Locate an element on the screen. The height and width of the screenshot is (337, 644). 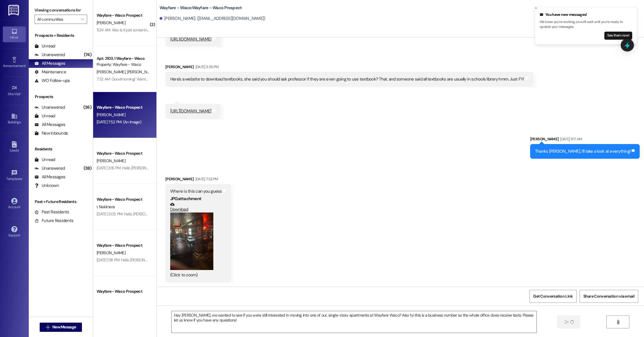
div: WO Follow-ups is located at coordinates (52, 80).